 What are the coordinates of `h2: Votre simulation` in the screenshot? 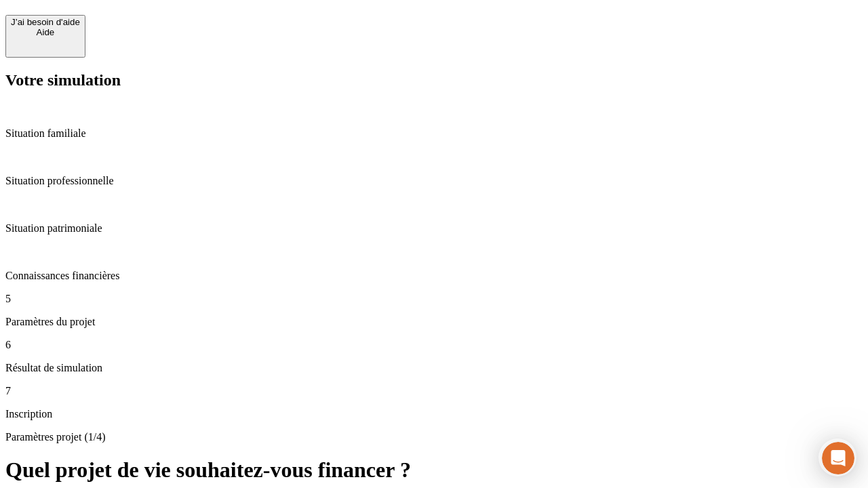 It's located at (434, 80).